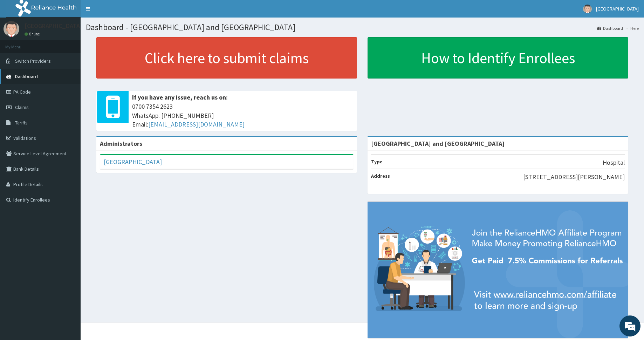 This screenshot has width=644, height=340. What do you see at coordinates (376, 162) in the screenshot?
I see `b: Type` at bounding box center [376, 162].